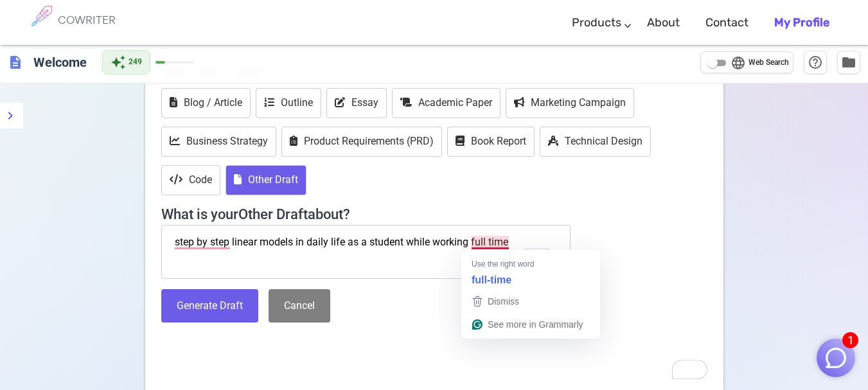  Describe the element at coordinates (769, 63) in the screenshot. I see `span: Web Search` at that location.